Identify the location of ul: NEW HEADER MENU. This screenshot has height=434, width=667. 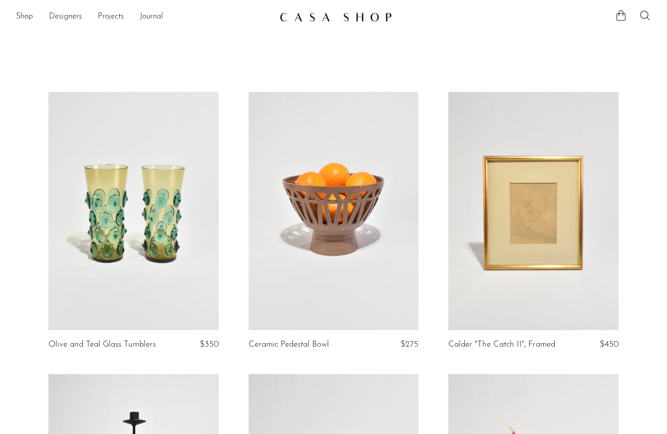
(144, 17).